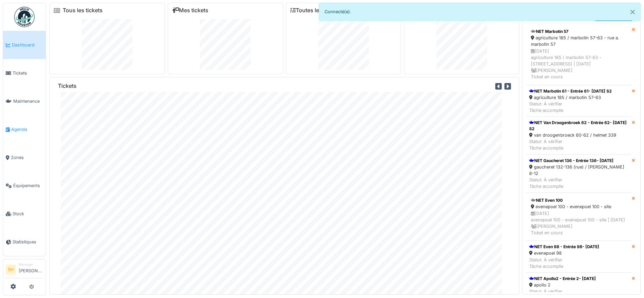  What do you see at coordinates (24, 73) in the screenshot?
I see `a: Tickets` at bounding box center [24, 73].